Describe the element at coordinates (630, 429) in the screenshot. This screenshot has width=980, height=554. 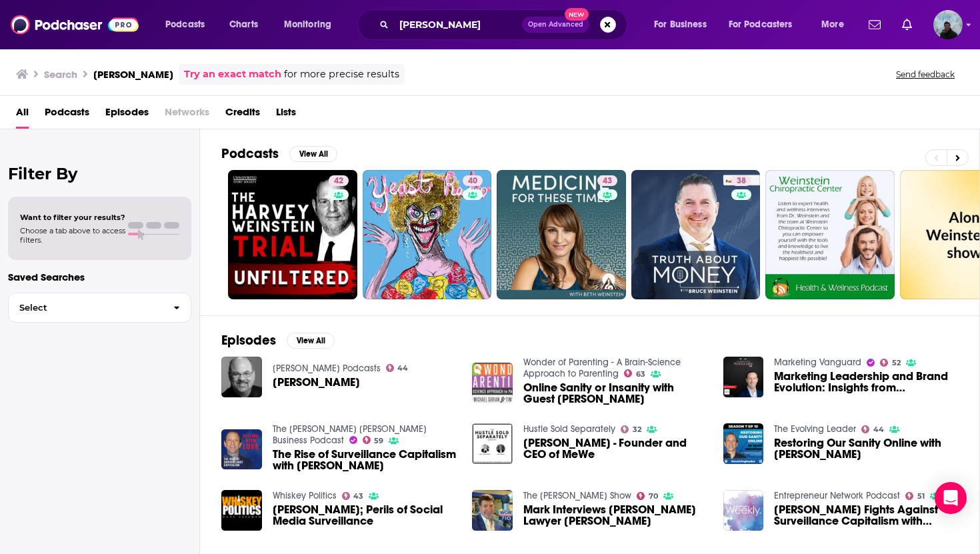
I see `a: 32` at that location.